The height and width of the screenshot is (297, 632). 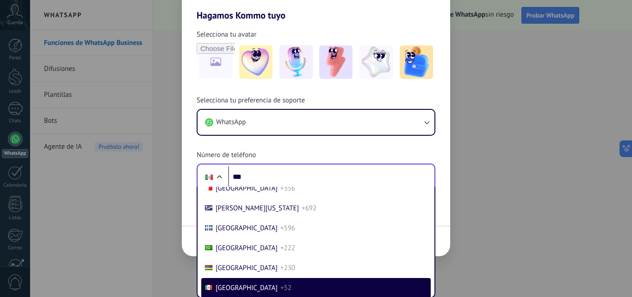 What do you see at coordinates (209, 177) in the screenshot?
I see `div: Mexico: + 52` at bounding box center [209, 177].